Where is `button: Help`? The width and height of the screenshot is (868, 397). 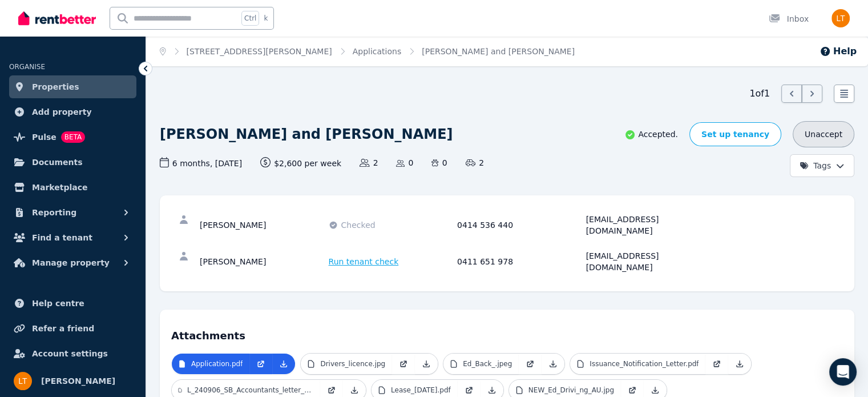
button: Help is located at coordinates (838, 52).